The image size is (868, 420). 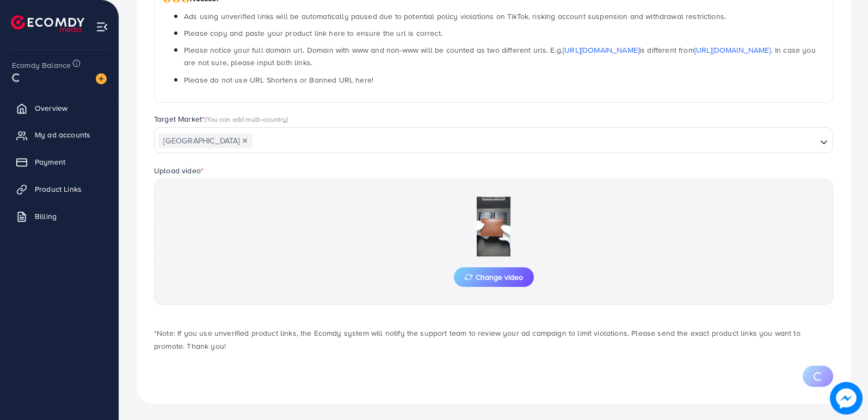 I want to click on span: (You can add multi-country), so click(x=246, y=119).